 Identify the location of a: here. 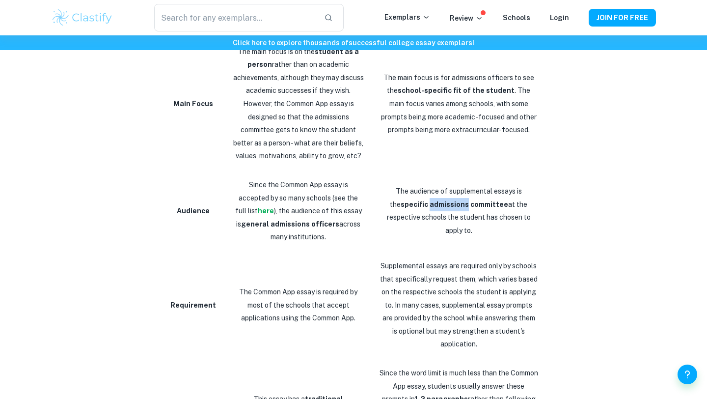
(266, 211).